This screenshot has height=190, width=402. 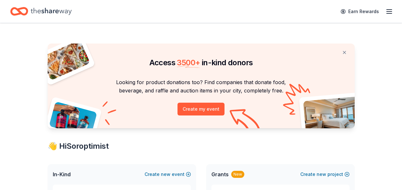 What do you see at coordinates (246, 121) in the screenshot?
I see `img: Curvy arrow` at bounding box center [246, 121].